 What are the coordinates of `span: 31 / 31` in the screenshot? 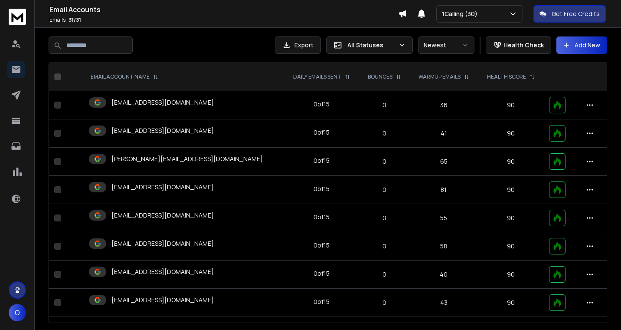 It's located at (75, 20).